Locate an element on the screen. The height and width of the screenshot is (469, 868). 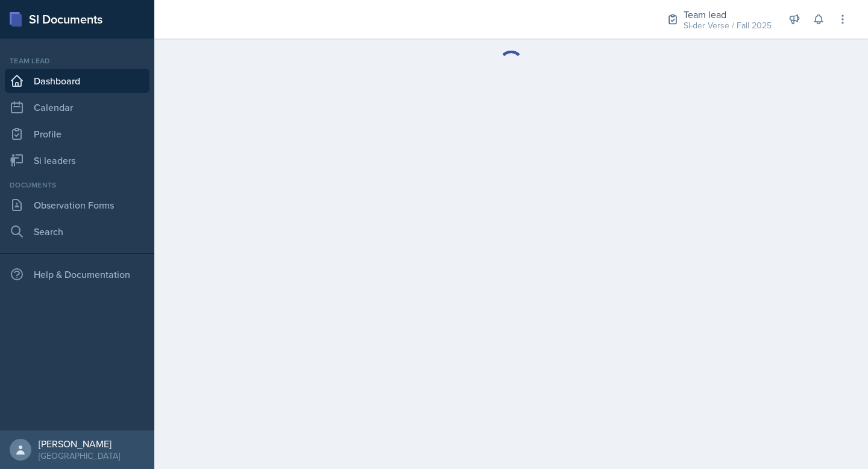
a: Profile is located at coordinates (77, 133).